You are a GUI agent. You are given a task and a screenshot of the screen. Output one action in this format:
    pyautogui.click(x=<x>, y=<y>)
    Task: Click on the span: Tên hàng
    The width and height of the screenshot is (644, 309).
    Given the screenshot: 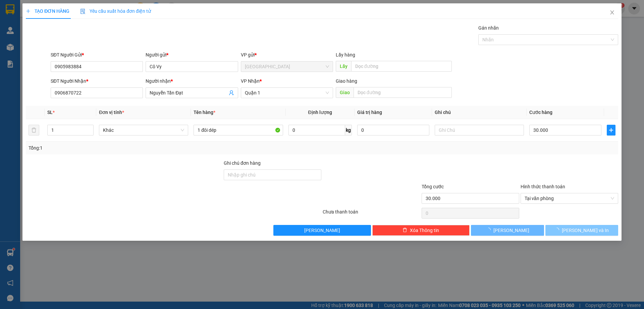 What is the action you would take?
    pyautogui.click(x=204, y=112)
    